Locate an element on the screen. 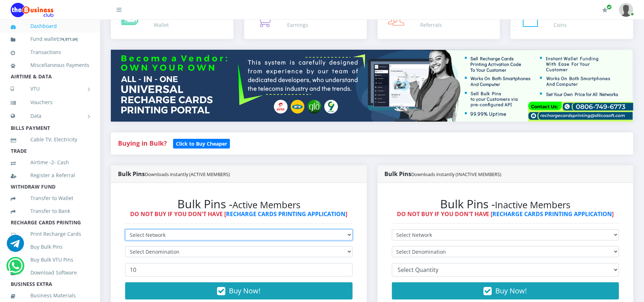 The image size is (644, 302). small: Downloads instantly (INACTIVE MEMBERS) is located at coordinates (457, 174).